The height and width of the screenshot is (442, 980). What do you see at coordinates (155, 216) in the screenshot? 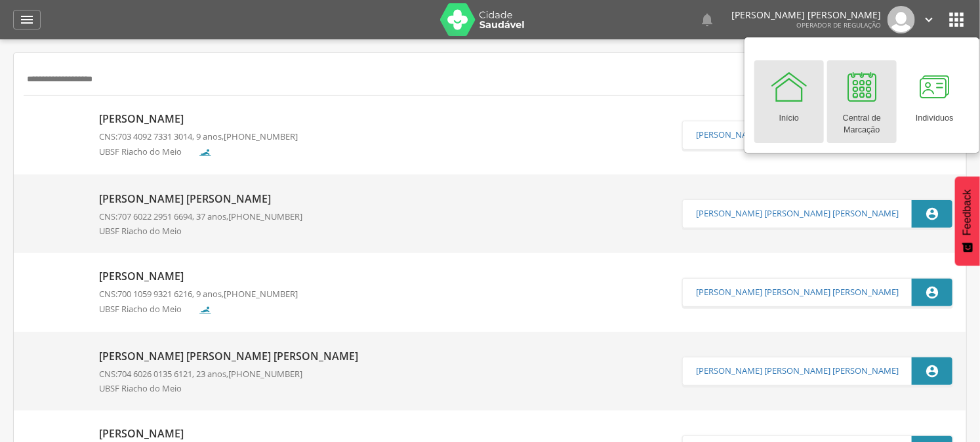
I see `span: 707 6022 2951 6694` at bounding box center [155, 216].